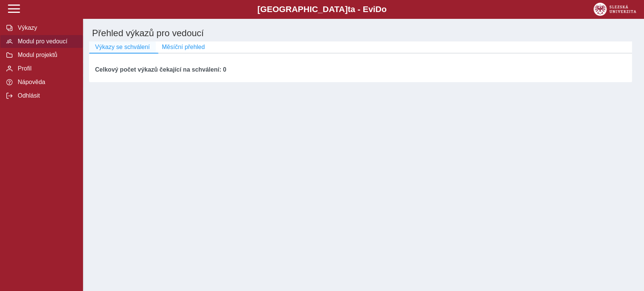  I want to click on span: Výkazy, so click(46, 28).